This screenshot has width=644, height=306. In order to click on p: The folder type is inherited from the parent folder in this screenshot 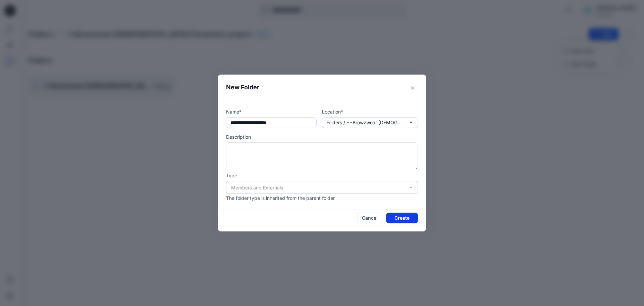, I will do `click(322, 198)`.